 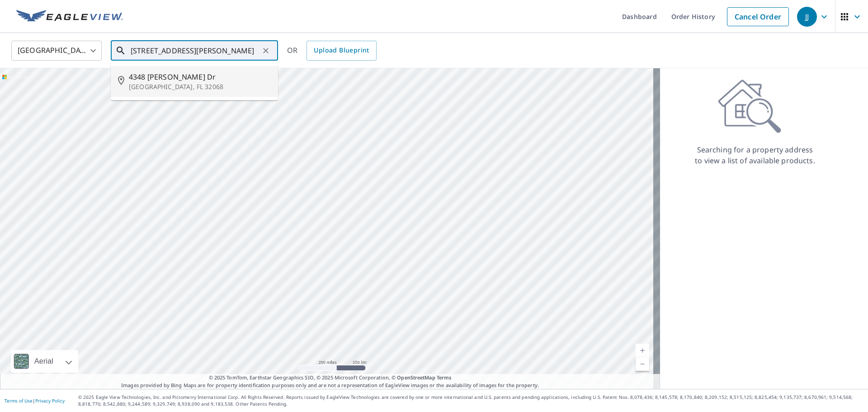 I want to click on a: Cancel Order, so click(x=758, y=17).